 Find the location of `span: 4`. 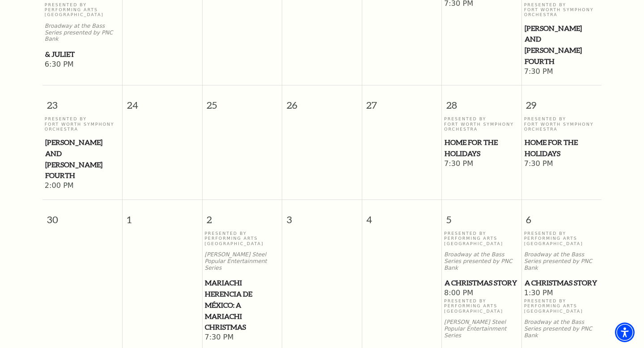

span: 4 is located at coordinates (402, 215).